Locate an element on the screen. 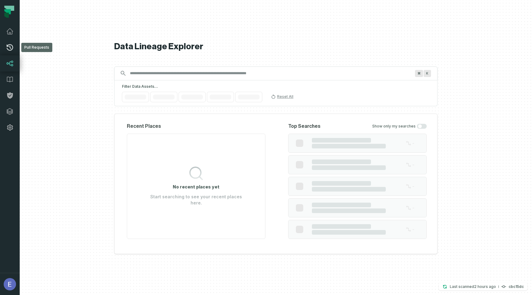  h1: Data Lineage Explorer is located at coordinates (276, 46).